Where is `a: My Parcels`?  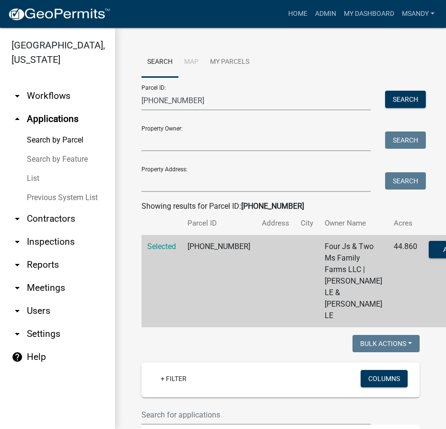 a: My Parcels is located at coordinates (230, 62).